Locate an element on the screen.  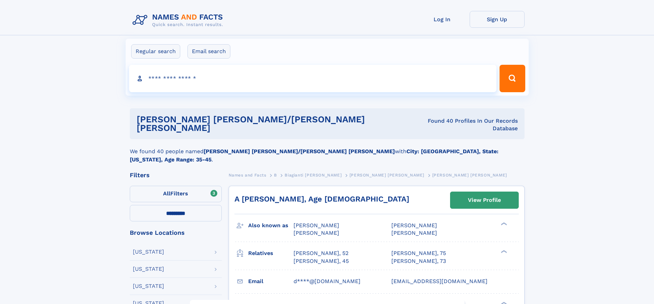
label: Email search is located at coordinates (209, 51).